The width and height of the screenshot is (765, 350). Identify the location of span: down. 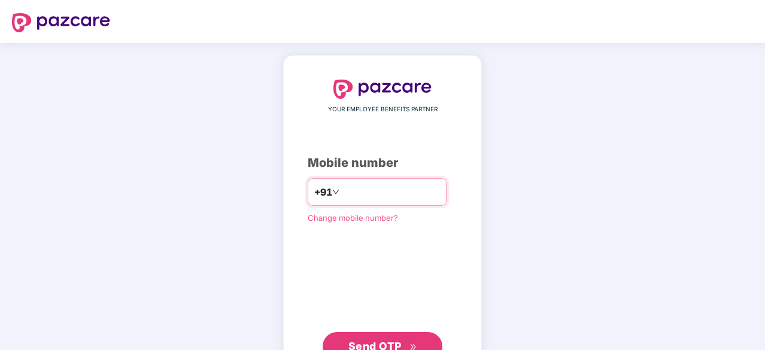
(336, 192).